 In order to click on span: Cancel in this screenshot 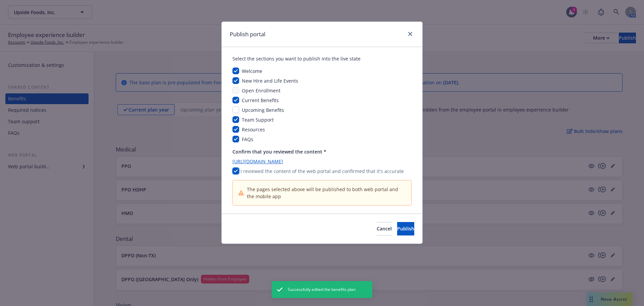, I will do `click(384, 228)`.